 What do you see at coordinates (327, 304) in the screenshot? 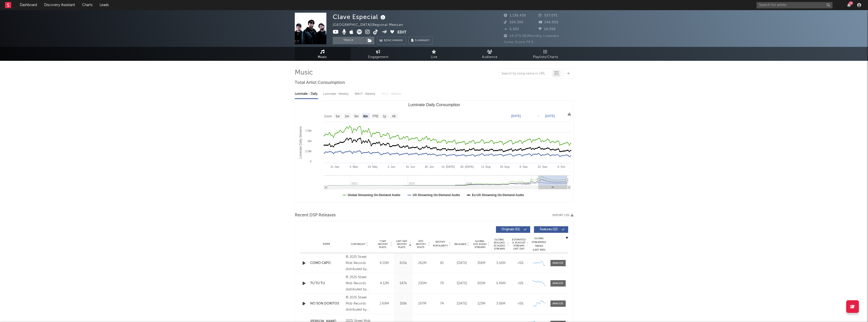
I see `div: NO SON DORITOS` at bounding box center [327, 304].